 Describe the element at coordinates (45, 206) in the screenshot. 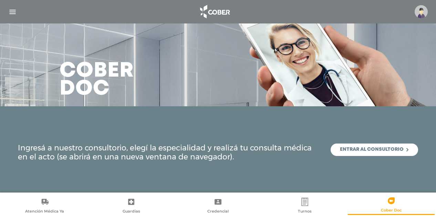

I see `a: Atención Médica Ya` at that location.